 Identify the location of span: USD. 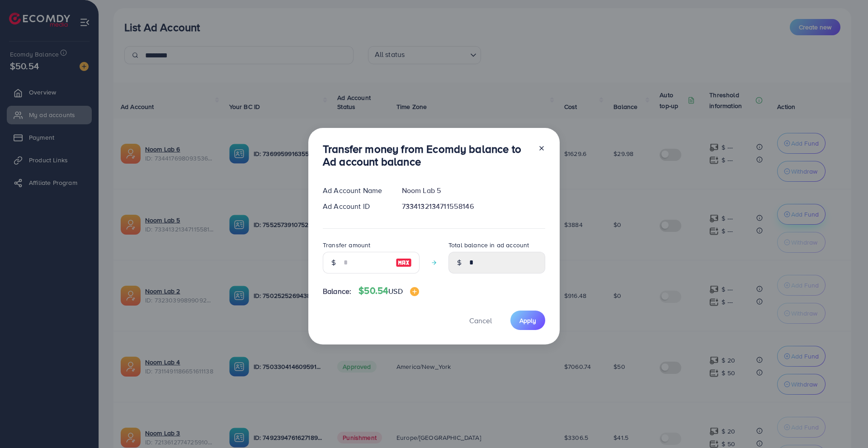
(395, 291).